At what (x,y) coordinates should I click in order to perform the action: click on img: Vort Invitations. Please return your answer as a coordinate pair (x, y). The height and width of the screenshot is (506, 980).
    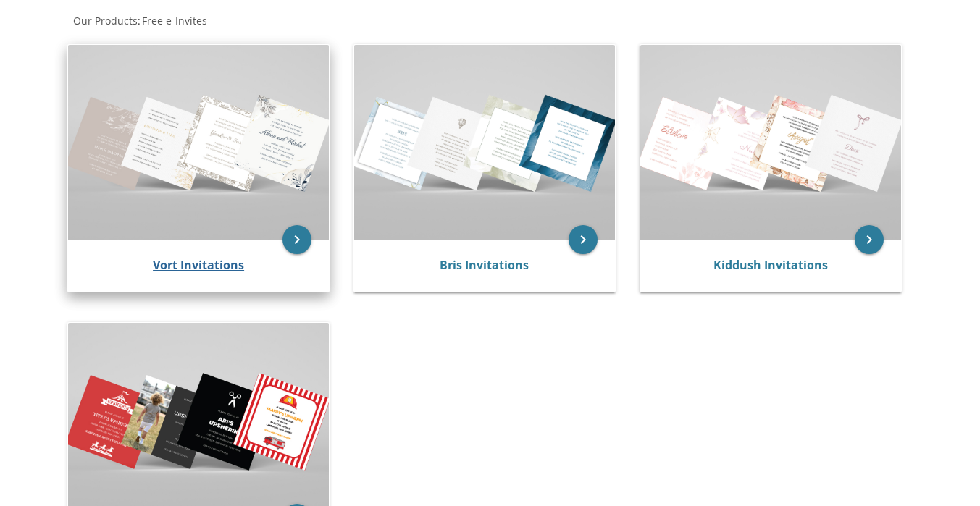
    Looking at the image, I should click on (198, 143).